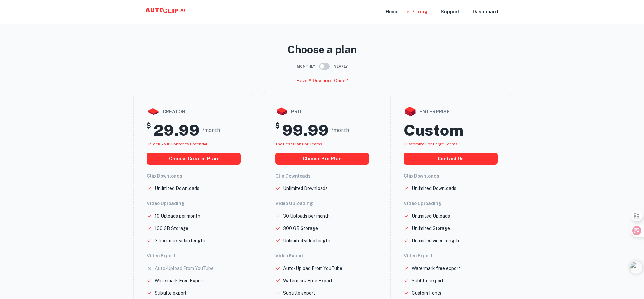 This screenshot has width=644, height=299. Describe the element at coordinates (306, 216) in the screenshot. I see `p: 30 Uploads per month` at that location.